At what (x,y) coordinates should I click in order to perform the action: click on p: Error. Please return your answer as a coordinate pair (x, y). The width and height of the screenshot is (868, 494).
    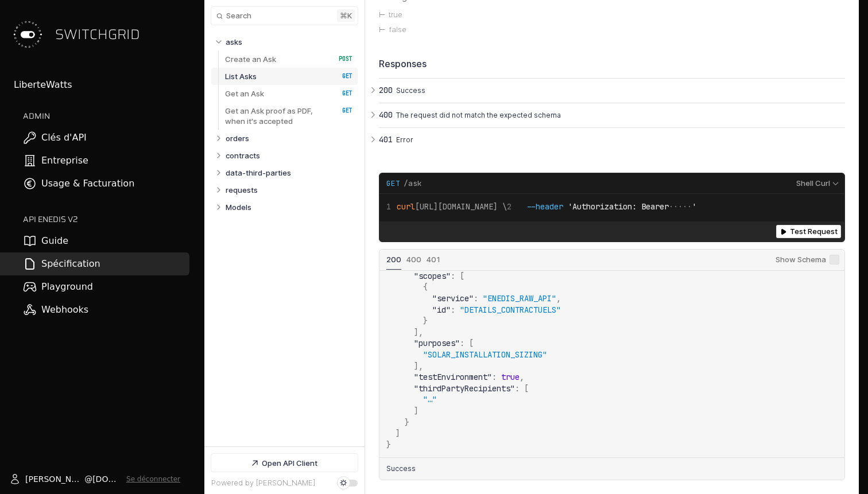
    Looking at the image, I should click on (619, 140).